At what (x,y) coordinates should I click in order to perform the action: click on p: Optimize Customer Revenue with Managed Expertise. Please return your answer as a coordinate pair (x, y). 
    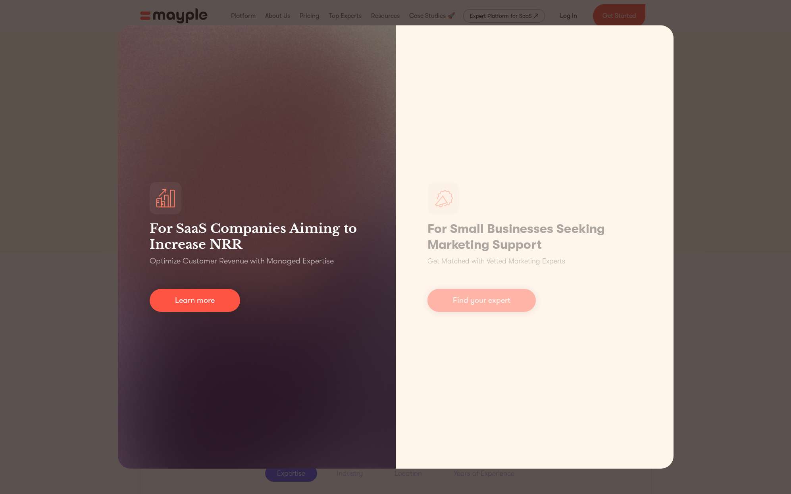
    Looking at the image, I should click on (242, 261).